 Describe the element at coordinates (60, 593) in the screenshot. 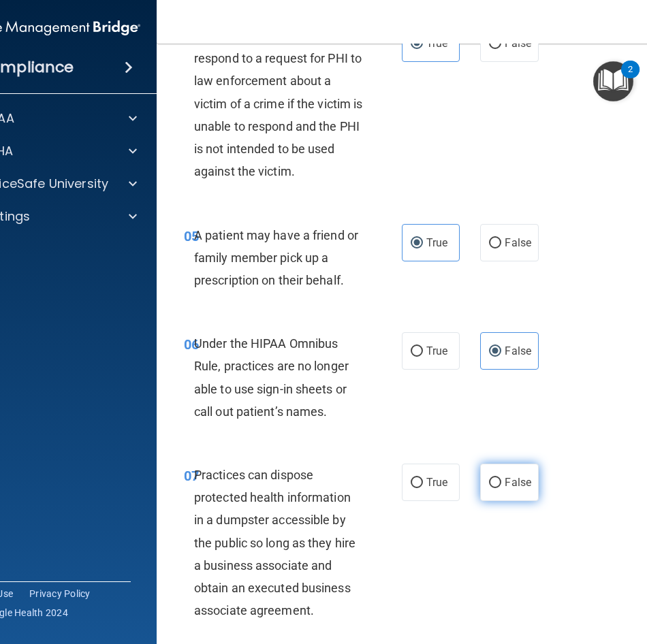

I see `a: Privacy Policy` at that location.